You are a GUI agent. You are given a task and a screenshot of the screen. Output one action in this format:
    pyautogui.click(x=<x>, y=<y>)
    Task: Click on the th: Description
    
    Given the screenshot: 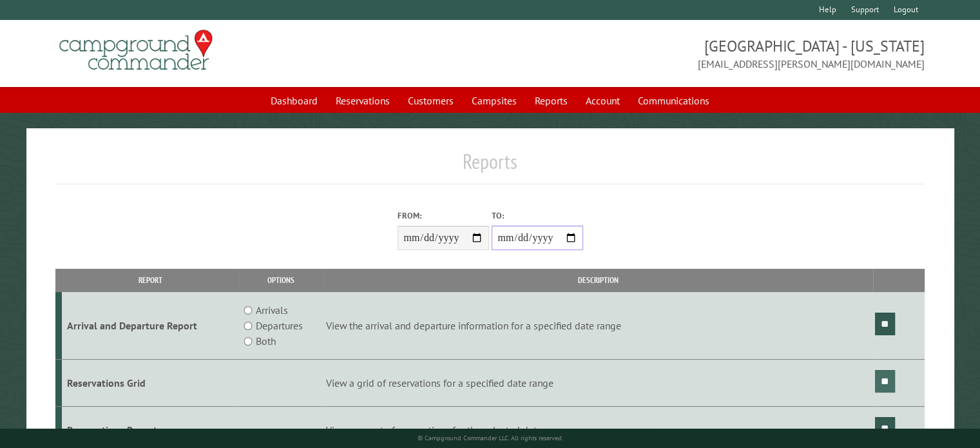 What is the action you would take?
    pyautogui.click(x=598, y=280)
    